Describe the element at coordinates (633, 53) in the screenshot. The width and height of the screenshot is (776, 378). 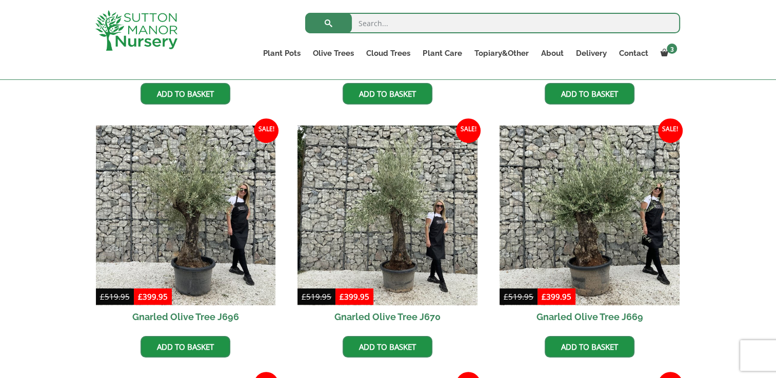
I see `a: Contact` at that location.